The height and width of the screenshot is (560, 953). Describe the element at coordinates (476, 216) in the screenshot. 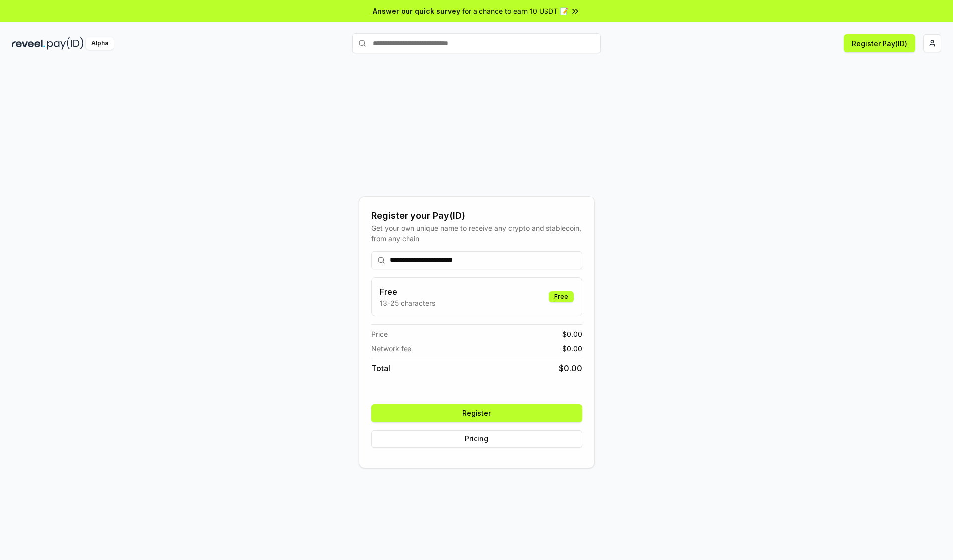

I see `div: Register your Pay(ID)` at that location.